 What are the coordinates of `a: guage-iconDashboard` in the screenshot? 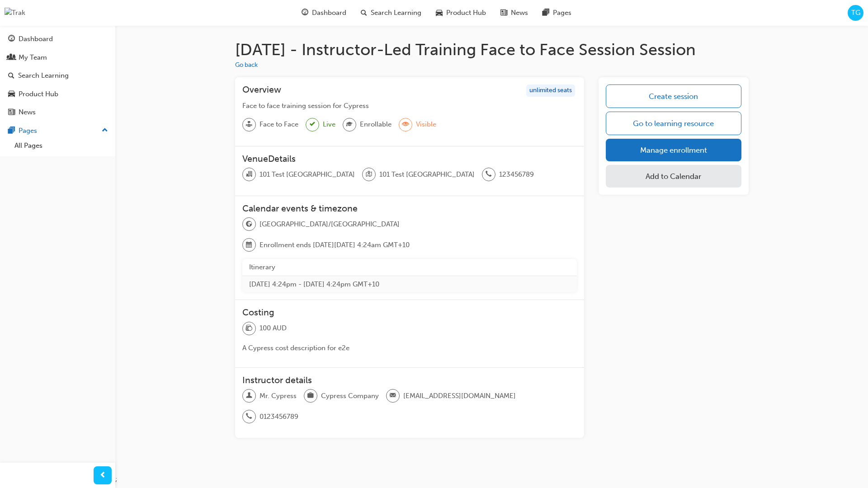 It's located at (324, 12).